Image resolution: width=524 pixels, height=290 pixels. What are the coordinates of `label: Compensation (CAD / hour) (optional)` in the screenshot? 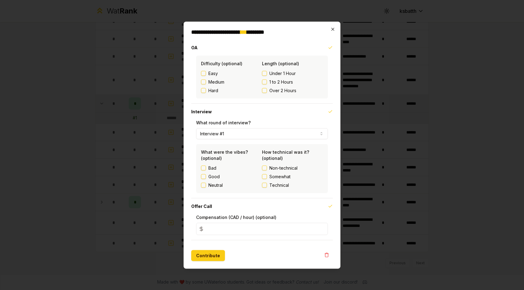 It's located at (236, 217).